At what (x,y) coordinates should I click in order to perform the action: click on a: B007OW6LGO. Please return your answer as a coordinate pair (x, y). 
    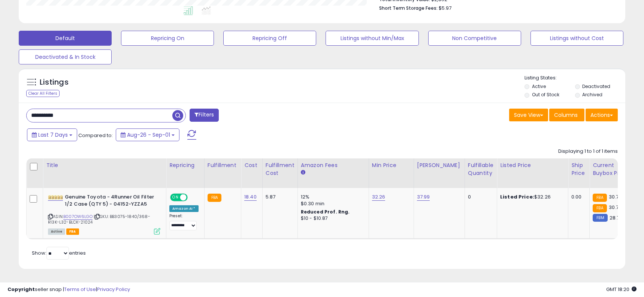
    Looking at the image, I should click on (78, 216).